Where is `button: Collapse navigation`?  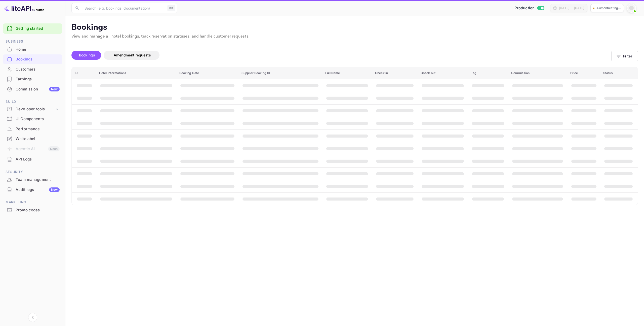 button: Collapse navigation is located at coordinates (33, 317).